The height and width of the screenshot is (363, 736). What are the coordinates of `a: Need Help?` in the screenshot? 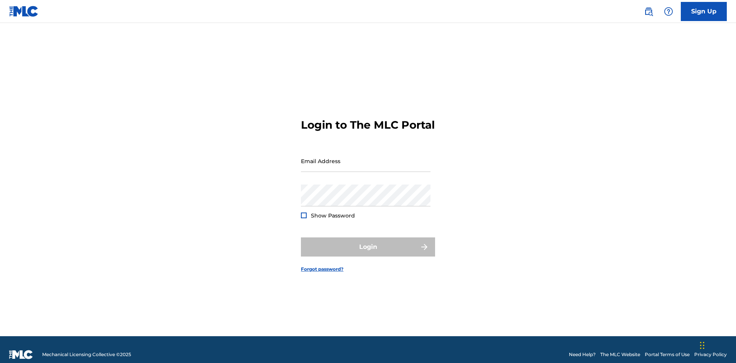 It's located at (582, 355).